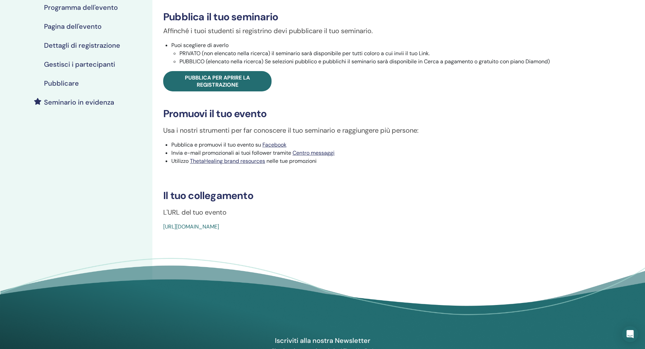 The width and height of the screenshot is (645, 349). What do you see at coordinates (217, 81) in the screenshot?
I see `span: Pubblica per aprire la registrazione` at bounding box center [217, 81].